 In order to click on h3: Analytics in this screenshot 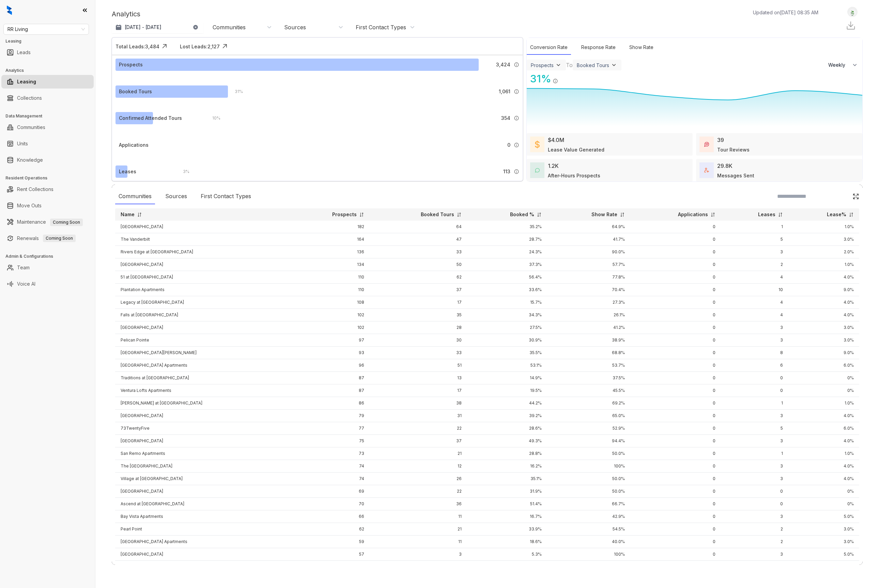, I will do `click(50, 70)`.